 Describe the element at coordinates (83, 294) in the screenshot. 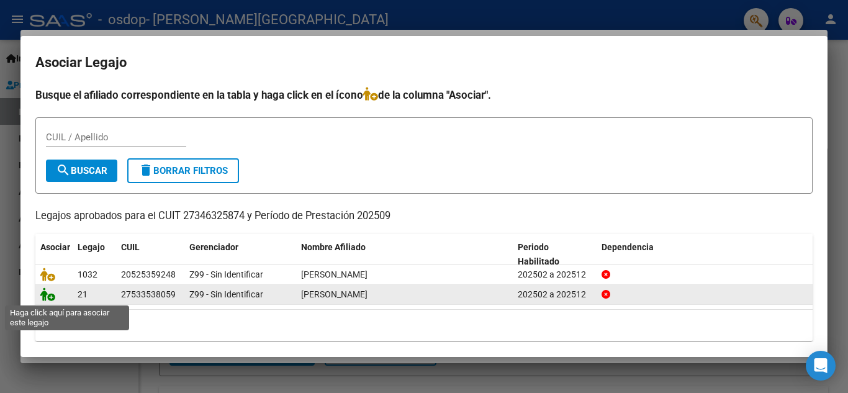

I see `span: 21` at that location.